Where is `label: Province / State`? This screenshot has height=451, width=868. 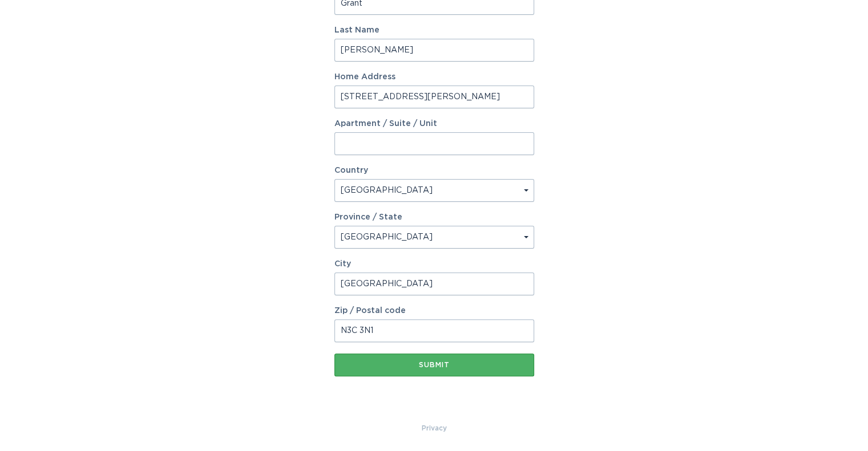
label: Province / State is located at coordinates (368, 217).